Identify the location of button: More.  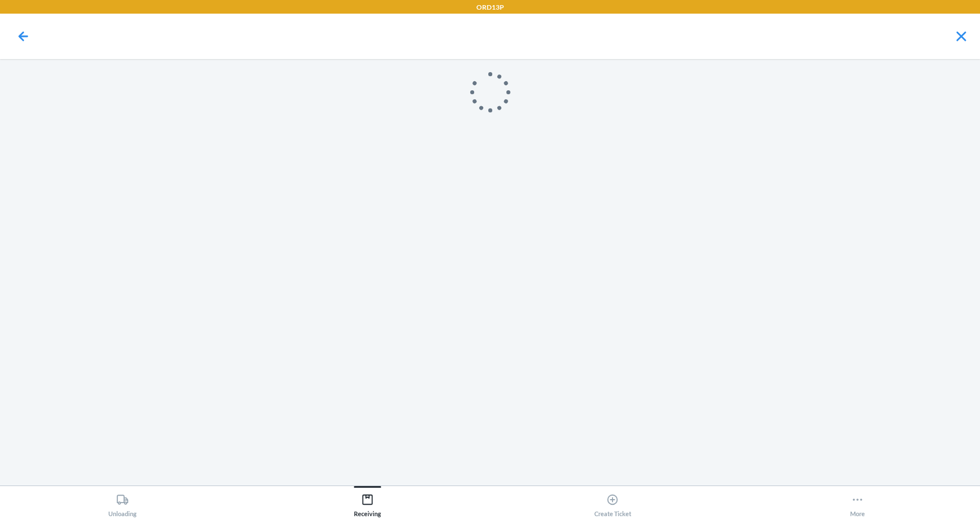
(858, 501).